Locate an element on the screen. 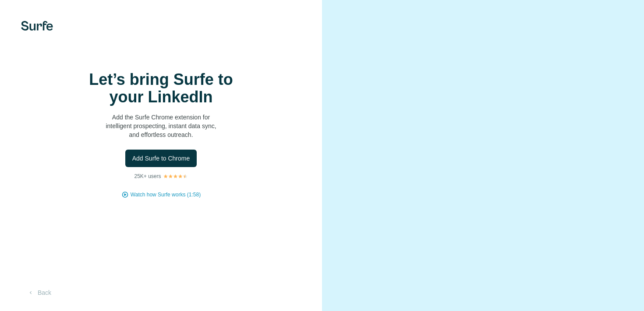 Image resolution: width=644 pixels, height=311 pixels. p: Add the Surfe Chrome extension for intelligent prospecting, instant data sync, and effortless out... is located at coordinates (161, 126).